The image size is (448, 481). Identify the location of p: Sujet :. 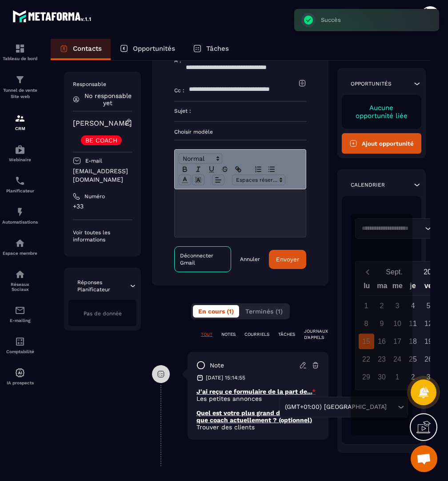
(183, 111).